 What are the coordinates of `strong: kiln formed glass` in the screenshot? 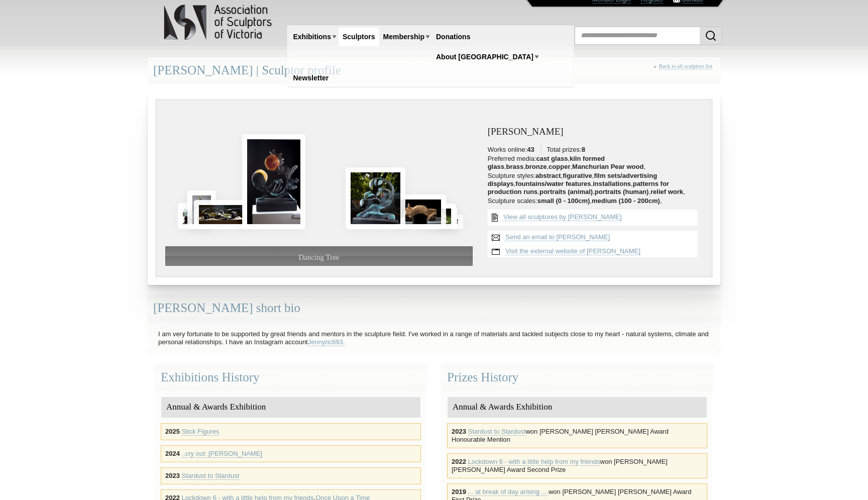 It's located at (546, 162).